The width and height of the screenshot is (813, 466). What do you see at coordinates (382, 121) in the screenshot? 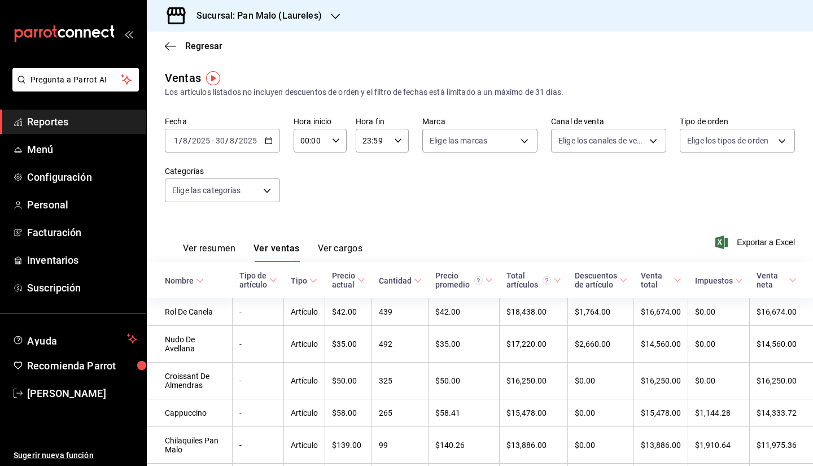
I see `label: Hora fin` at bounding box center [382, 121].